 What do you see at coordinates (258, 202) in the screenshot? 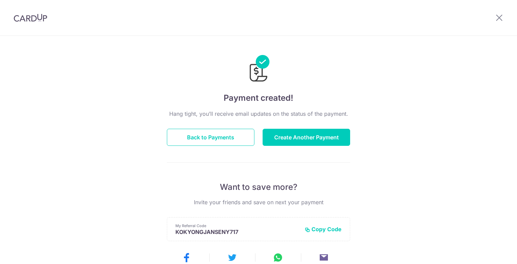
I see `p: Invite your friends and save on next your payment` at bounding box center [258, 202].